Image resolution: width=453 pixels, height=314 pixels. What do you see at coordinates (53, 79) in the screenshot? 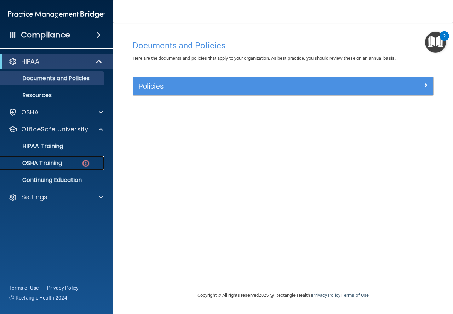
I see `p: Documents and Policies` at bounding box center [53, 79].